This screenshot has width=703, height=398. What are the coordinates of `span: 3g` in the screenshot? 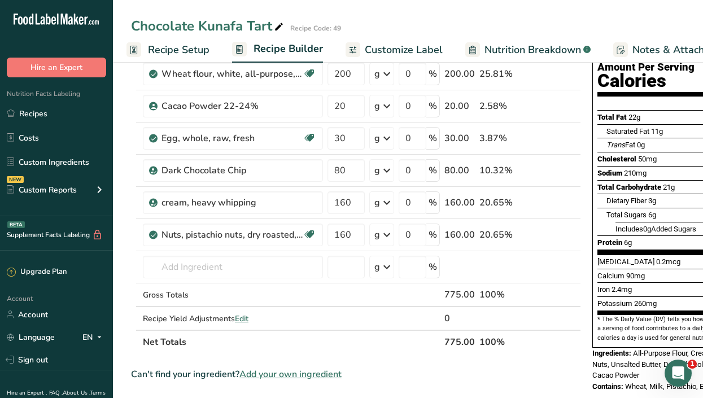 It's located at (652, 201).